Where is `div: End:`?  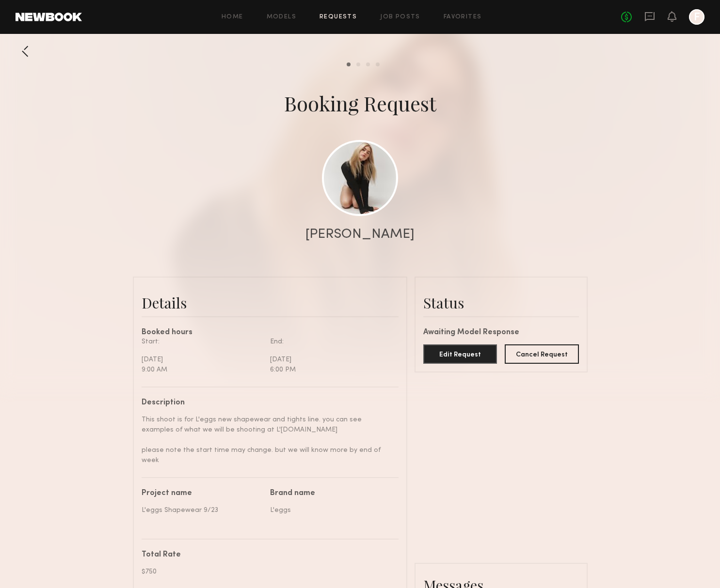
div: End: is located at coordinates (331, 341).